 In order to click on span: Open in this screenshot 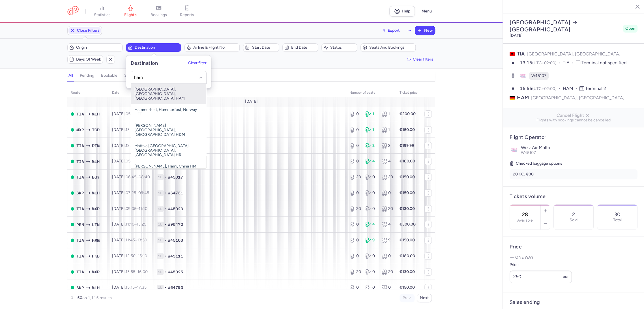, I will do `click(630, 28)`.